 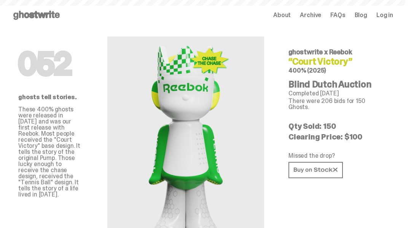 I want to click on h4: Blind Dutch Auction, so click(x=338, y=84).